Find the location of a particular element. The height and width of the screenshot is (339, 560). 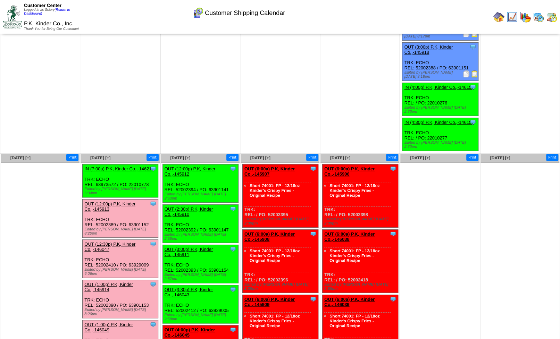

a: OUT (6:00a) P.K, Kinder Co.,-145906 is located at coordinates (350, 172).